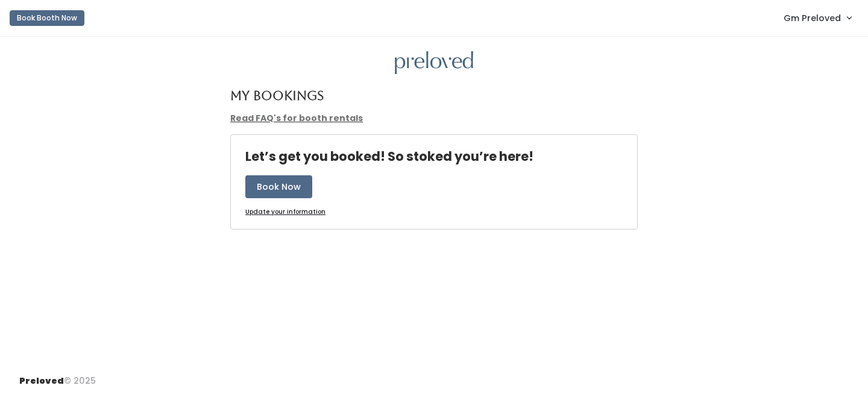 The height and width of the screenshot is (397, 868). I want to click on a: Book Booth Now, so click(47, 18).